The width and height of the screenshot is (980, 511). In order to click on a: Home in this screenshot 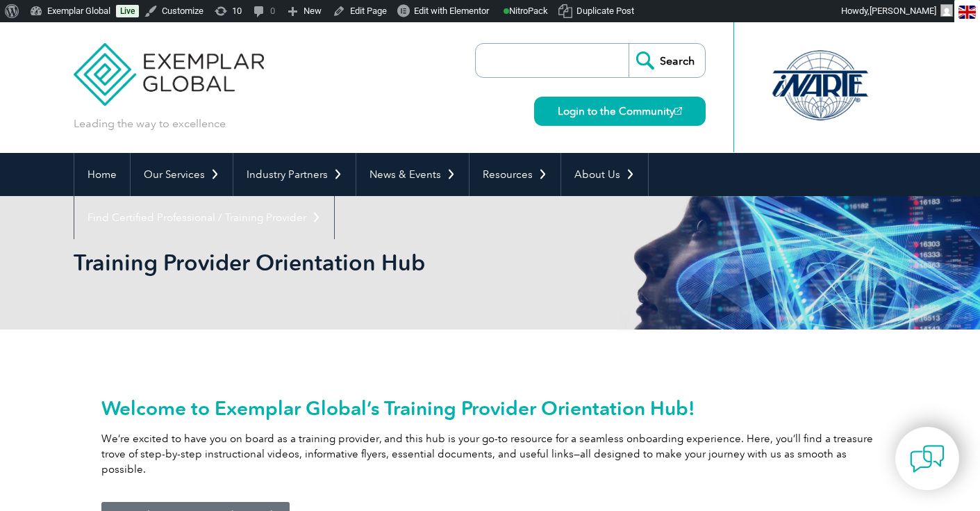, I will do `click(102, 175)`.